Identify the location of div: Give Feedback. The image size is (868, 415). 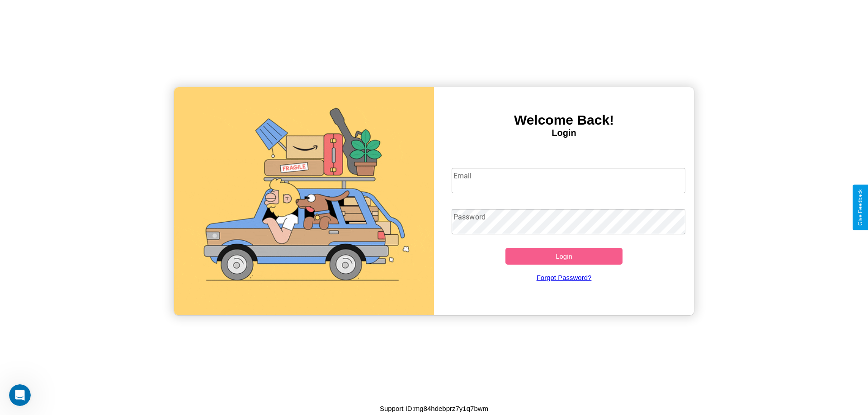
(860, 207).